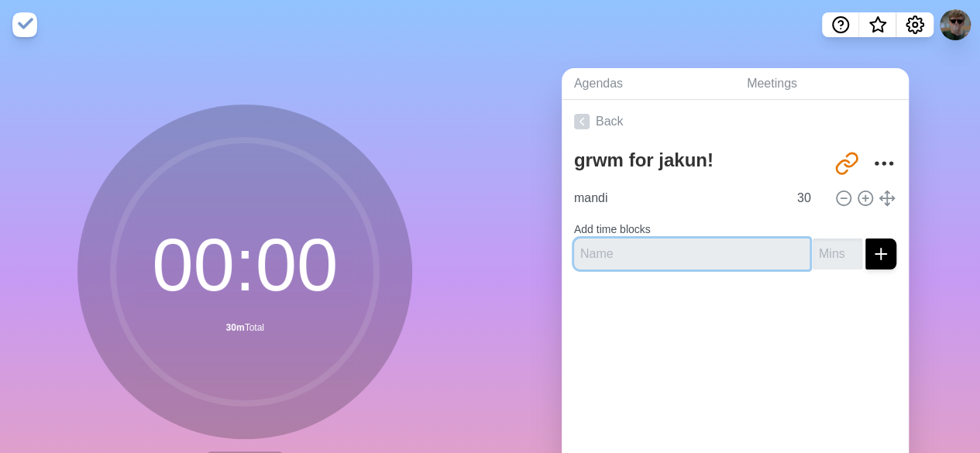 The image size is (980, 453). I want to click on button: Settings, so click(916, 25).